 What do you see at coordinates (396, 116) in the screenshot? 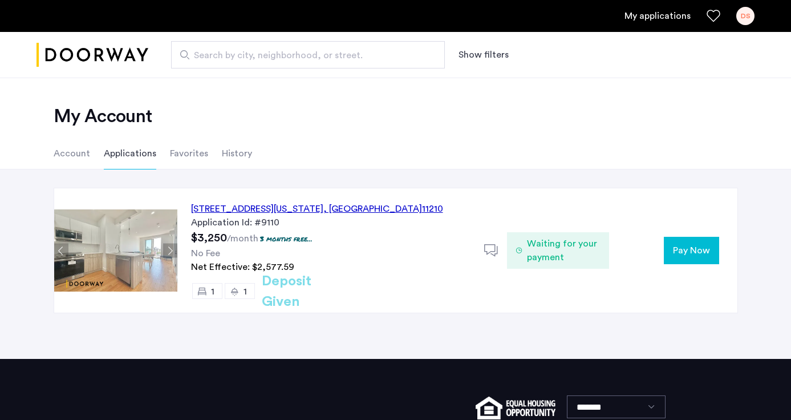
I see `h2: My Account` at bounding box center [396, 116].